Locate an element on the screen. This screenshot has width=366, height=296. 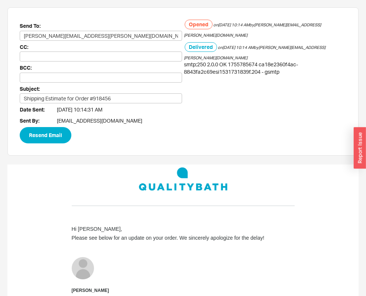
span: Date Sent: is located at coordinates (38, 110).